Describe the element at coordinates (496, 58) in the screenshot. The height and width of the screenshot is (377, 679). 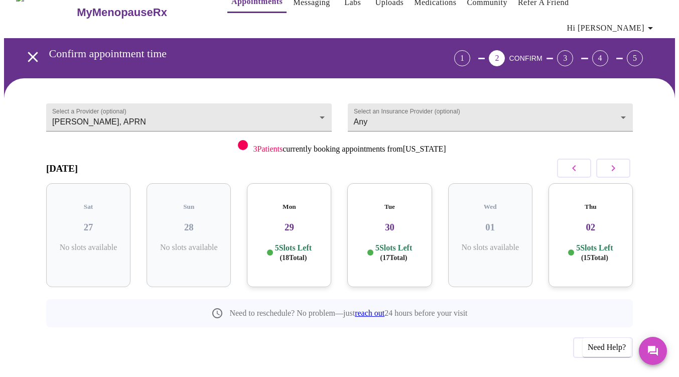
I see `div: 2` at that location.